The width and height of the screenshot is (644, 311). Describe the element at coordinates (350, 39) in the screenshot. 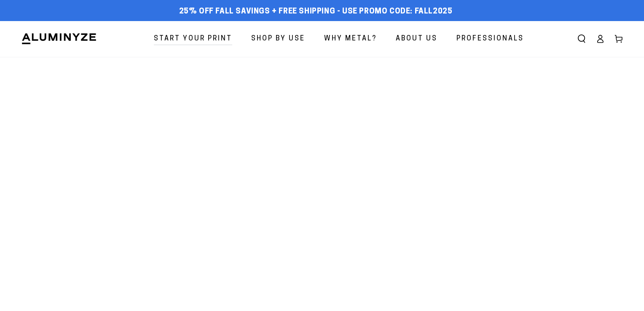

I see `span: Why Metal?` at that location.